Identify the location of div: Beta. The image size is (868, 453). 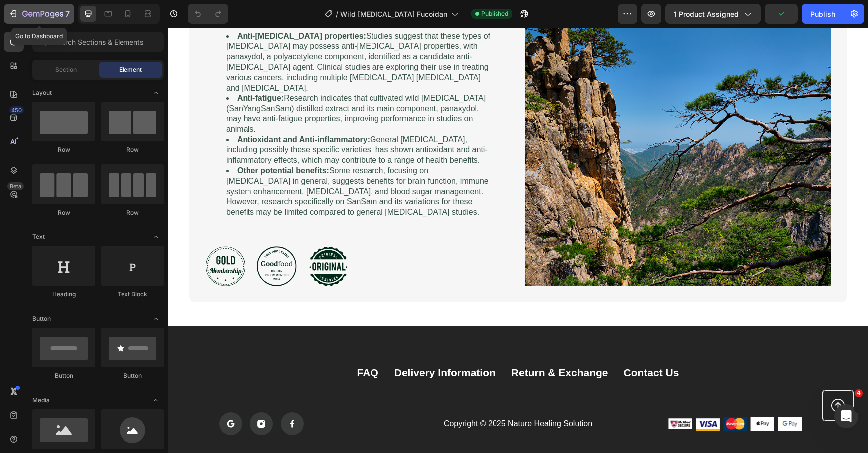
(16, 187).